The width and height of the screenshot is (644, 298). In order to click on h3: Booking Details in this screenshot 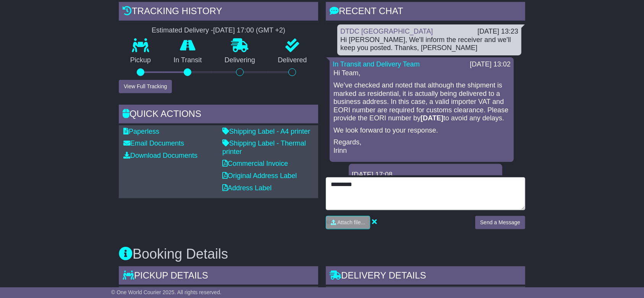, I will do `click(322, 254)`.